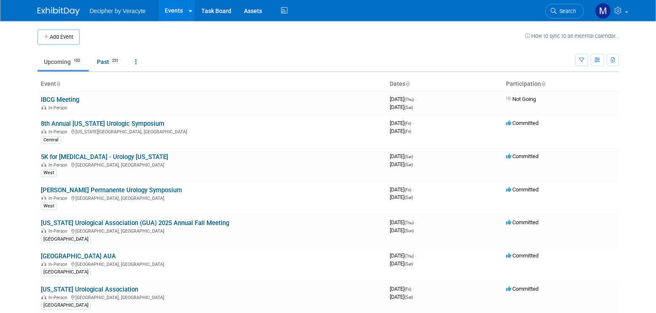 The image size is (656, 313). What do you see at coordinates (212, 84) in the screenshot?
I see `th: Event` at bounding box center [212, 84].